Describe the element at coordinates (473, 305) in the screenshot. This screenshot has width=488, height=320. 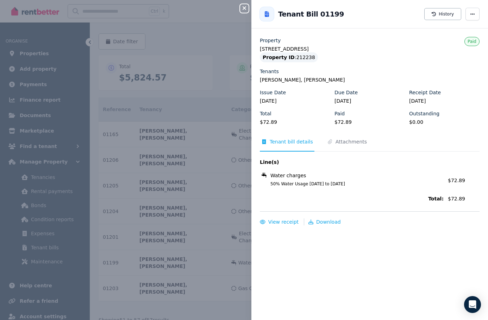
I see `div: Open Intercom Messenger` at that location.